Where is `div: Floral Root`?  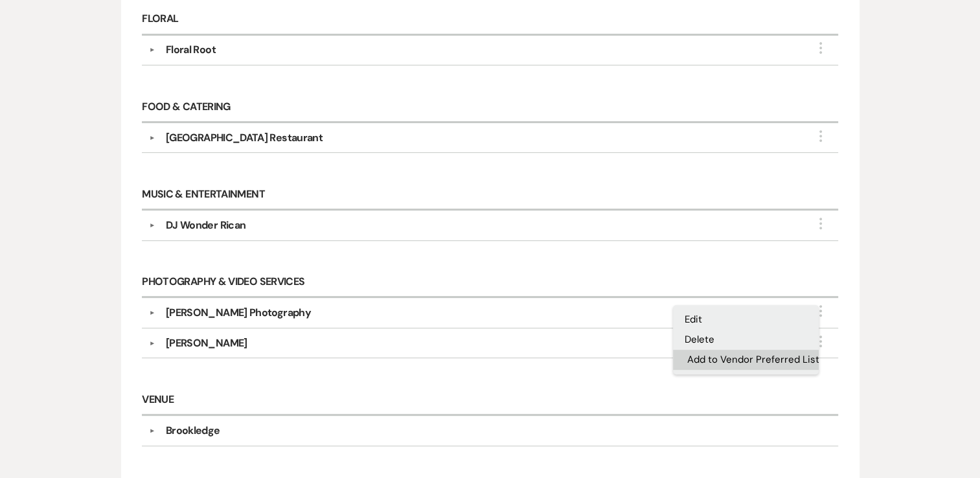 div: Floral Root is located at coordinates (190, 50).